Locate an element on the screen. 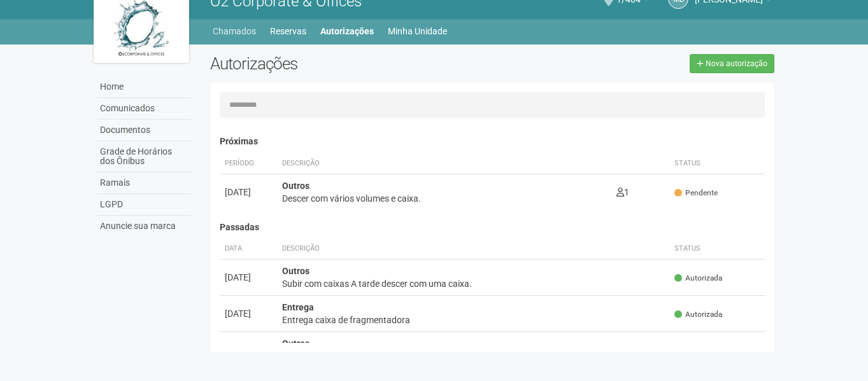  a: Grade de Horários dos Ônibus is located at coordinates (144, 157).